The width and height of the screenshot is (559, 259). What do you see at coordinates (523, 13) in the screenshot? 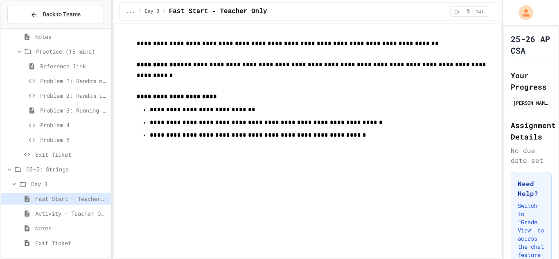
I see `div: My Account` at bounding box center [523, 13].